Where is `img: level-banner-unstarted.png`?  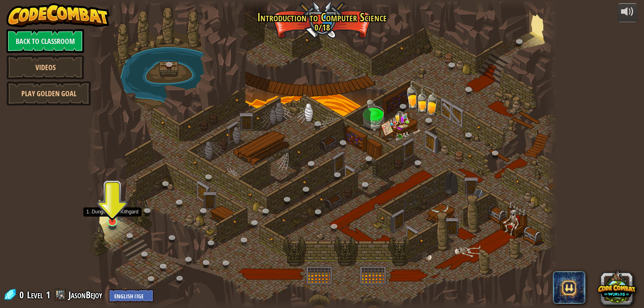
img: level-banner-unstarted.png is located at coordinates (112, 209).